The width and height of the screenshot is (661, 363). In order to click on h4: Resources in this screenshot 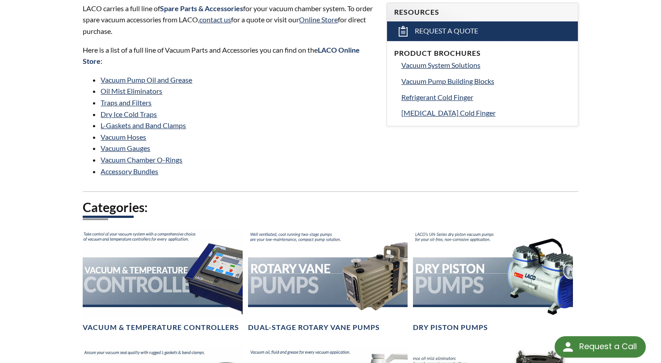, I will do `click(482, 12)`.